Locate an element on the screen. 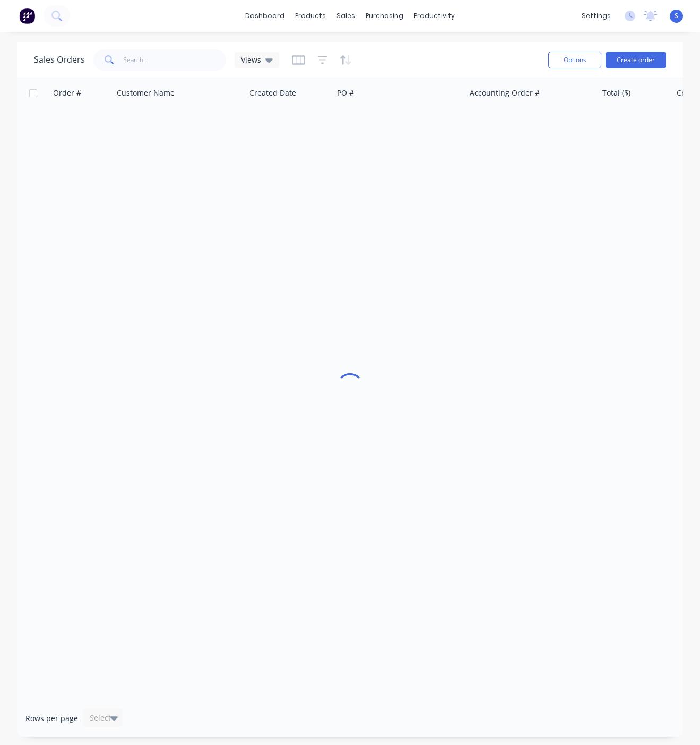 The height and width of the screenshot is (745, 700). input: Search... is located at coordinates (175, 60).